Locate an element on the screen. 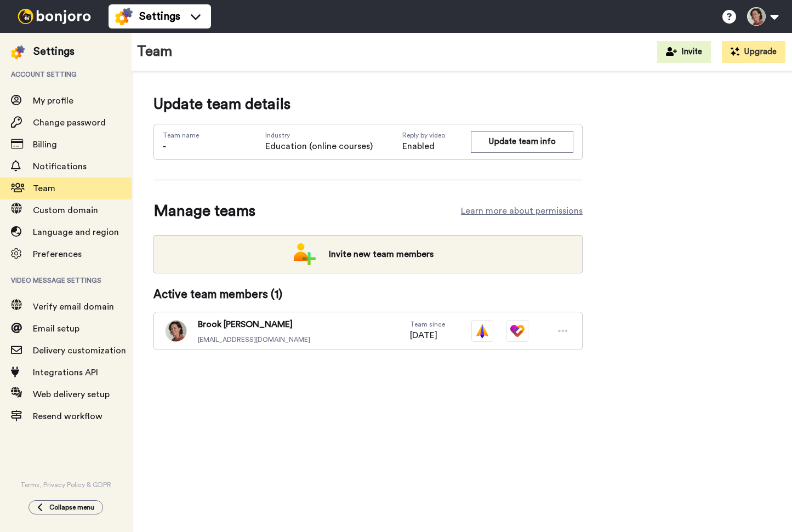 This screenshot has width=792, height=532. div: Settings is located at coordinates (54, 52).